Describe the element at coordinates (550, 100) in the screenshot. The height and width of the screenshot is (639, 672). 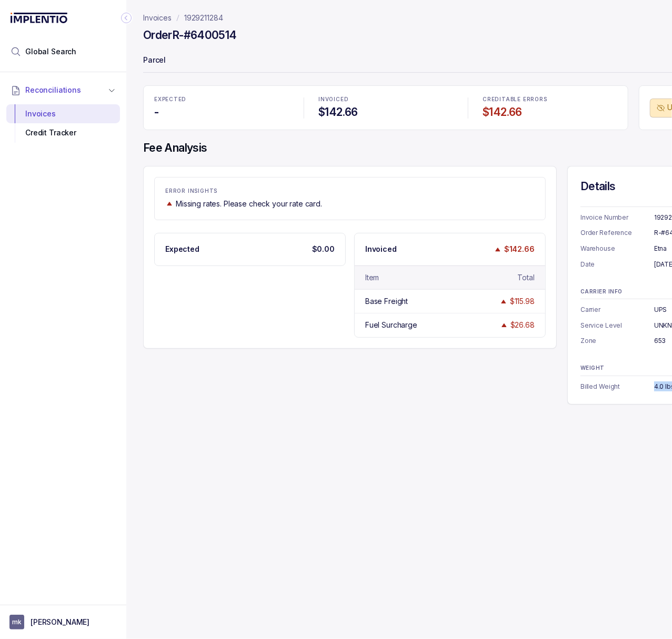
I see `p: CREDITABLE ERRORS` at that location.